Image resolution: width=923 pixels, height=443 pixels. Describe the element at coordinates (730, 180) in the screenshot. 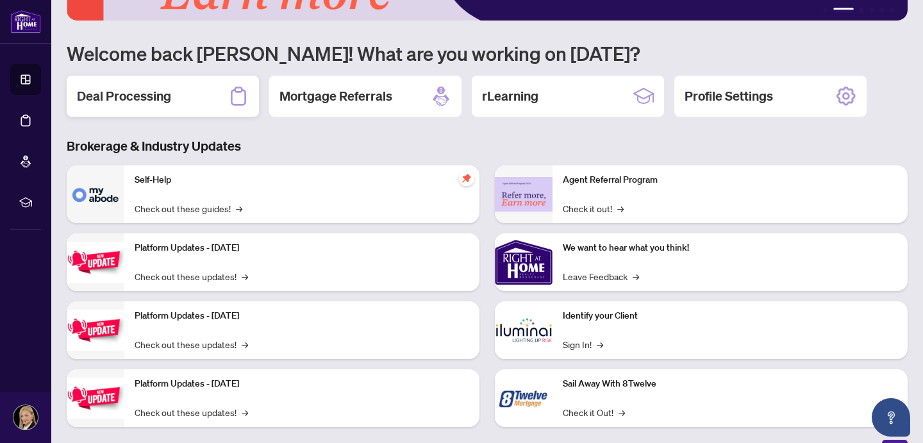

I see `p: Agent Referral Program` at that location.